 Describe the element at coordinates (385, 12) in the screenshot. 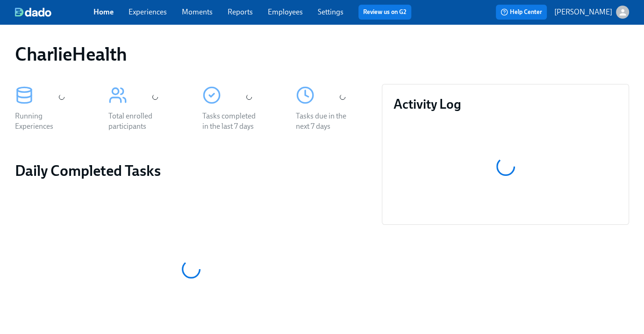

I see `a: Review us on G2` at that location.